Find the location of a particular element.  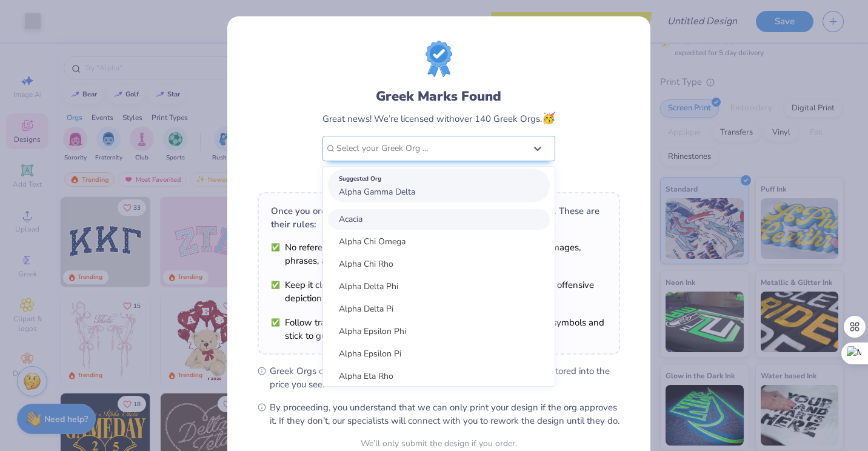

span: Alpha Chi Omega is located at coordinates (372, 241).